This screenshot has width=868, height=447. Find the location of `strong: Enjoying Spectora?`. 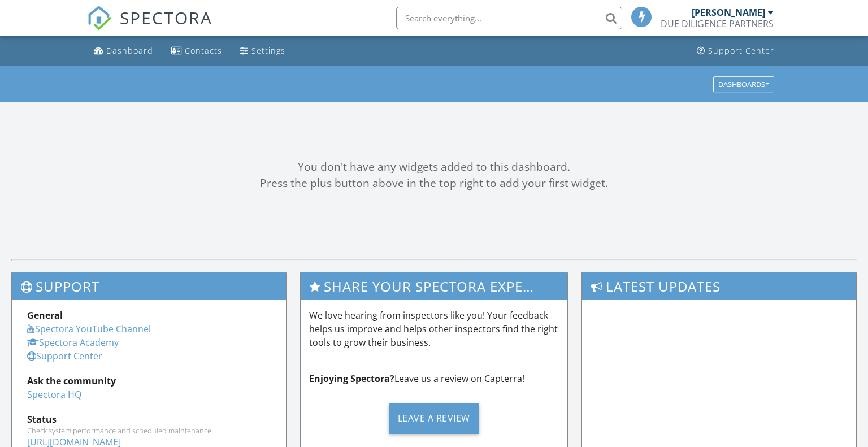

strong: Enjoying Spectora? is located at coordinates (352, 378).